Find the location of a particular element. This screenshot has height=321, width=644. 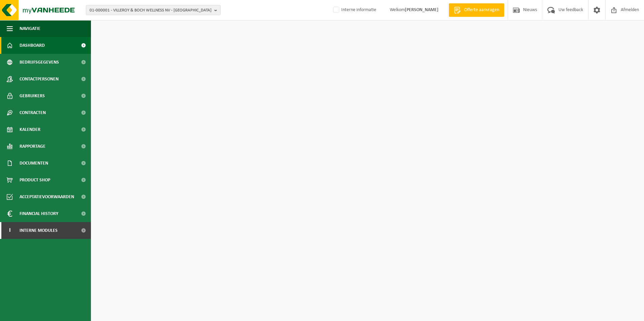

span: Offerte aanvragen is located at coordinates (482, 10).